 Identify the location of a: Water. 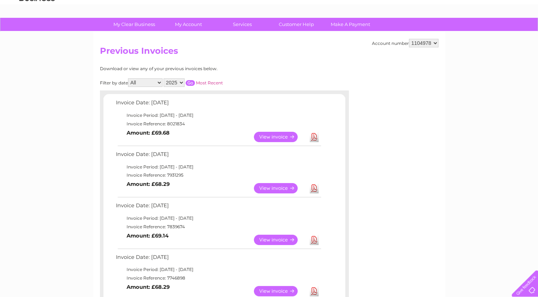
(420, 33).